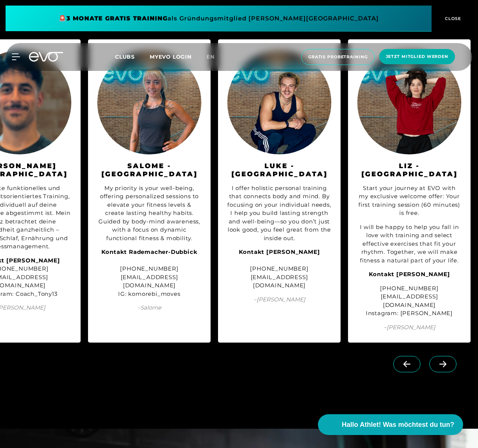 This screenshot has height=448, width=478. What do you see at coordinates (338, 57) in the screenshot?
I see `a: Gratis Probetraining` at bounding box center [338, 57].